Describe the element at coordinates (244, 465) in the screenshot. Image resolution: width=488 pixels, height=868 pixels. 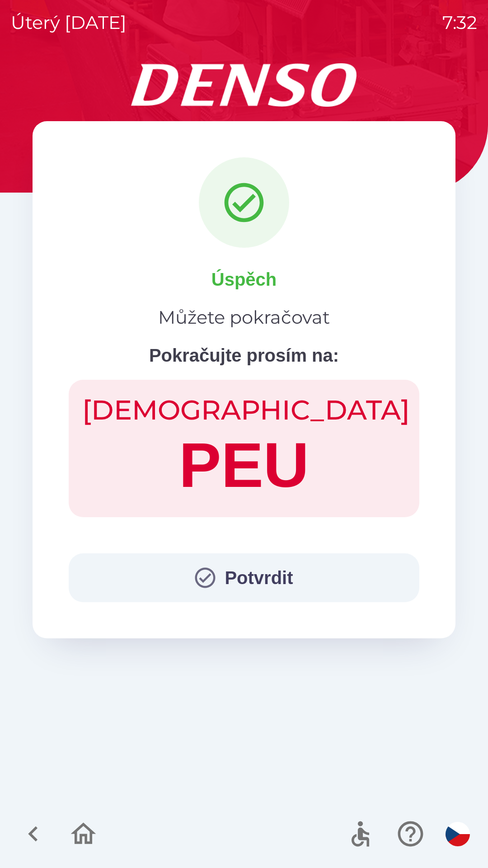
I see `h1: PEU` at that location.